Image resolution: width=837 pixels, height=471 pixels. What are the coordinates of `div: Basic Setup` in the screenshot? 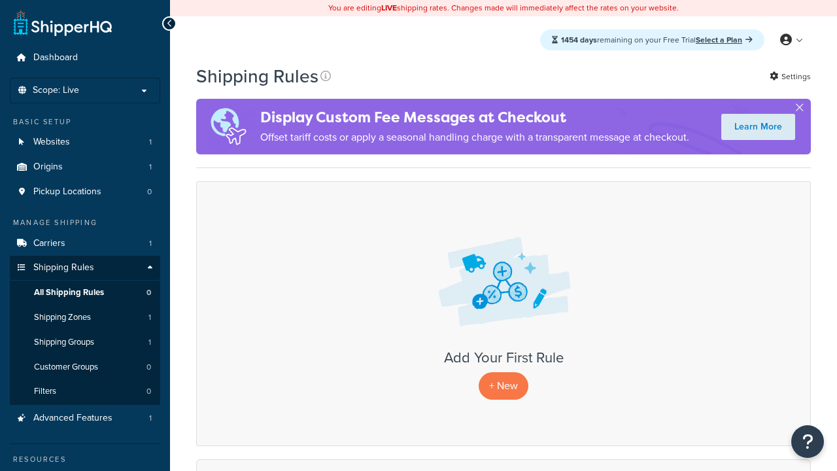 It's located at (85, 122).